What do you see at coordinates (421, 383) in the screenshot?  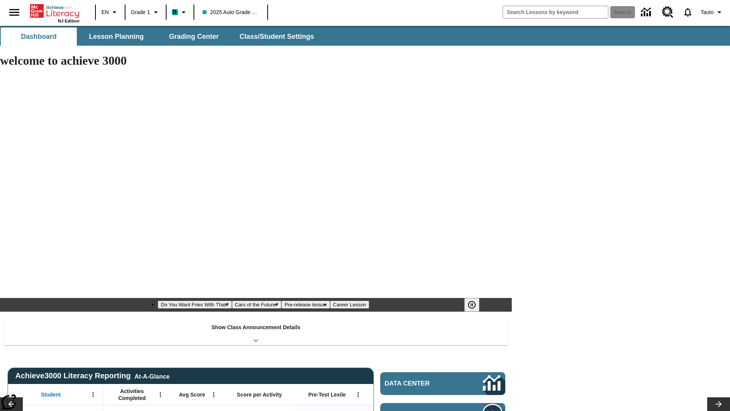 I see `span: Data Center` at bounding box center [421, 383].